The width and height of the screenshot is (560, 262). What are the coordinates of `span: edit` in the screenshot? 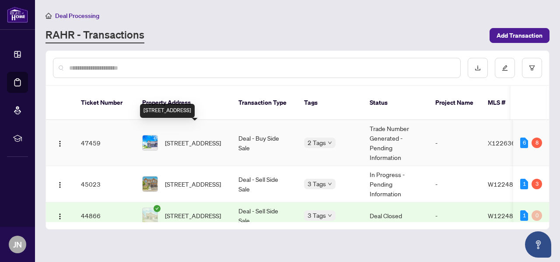 It's located at (505, 68).